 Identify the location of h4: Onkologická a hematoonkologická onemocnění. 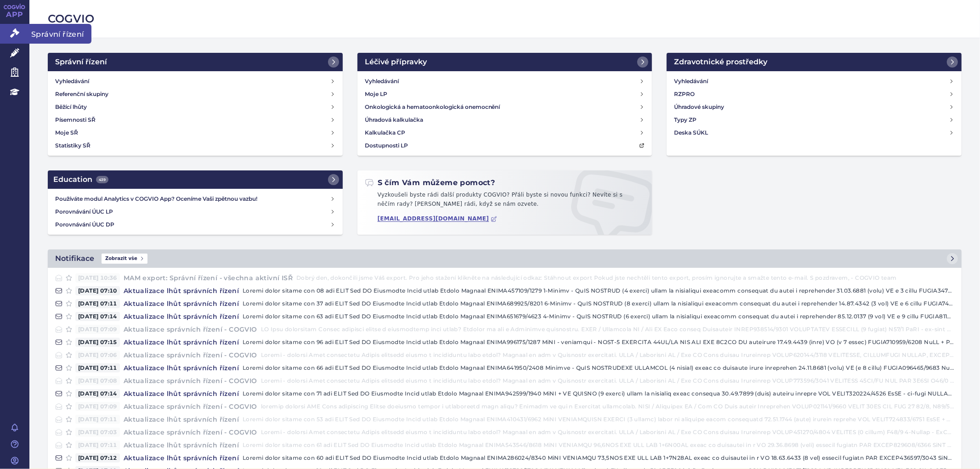
(432, 107).